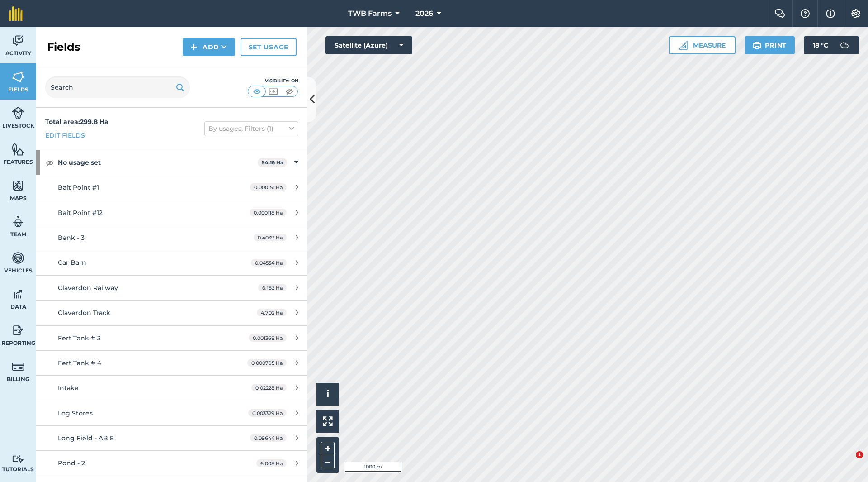 Image resolution: width=868 pixels, height=482 pixels. Describe the element at coordinates (702, 45) in the screenshot. I see `button: Measure` at that location.